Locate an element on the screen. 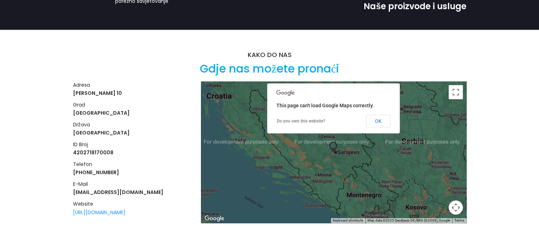 Image resolution: width=539 pixels, height=246 pixels. h5: telefon is located at coordinates (133, 164).